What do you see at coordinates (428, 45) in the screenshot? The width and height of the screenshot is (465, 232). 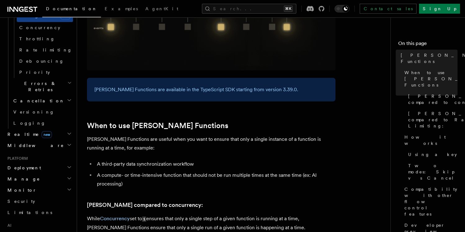 I see `h4: On this page` at bounding box center [428, 45].